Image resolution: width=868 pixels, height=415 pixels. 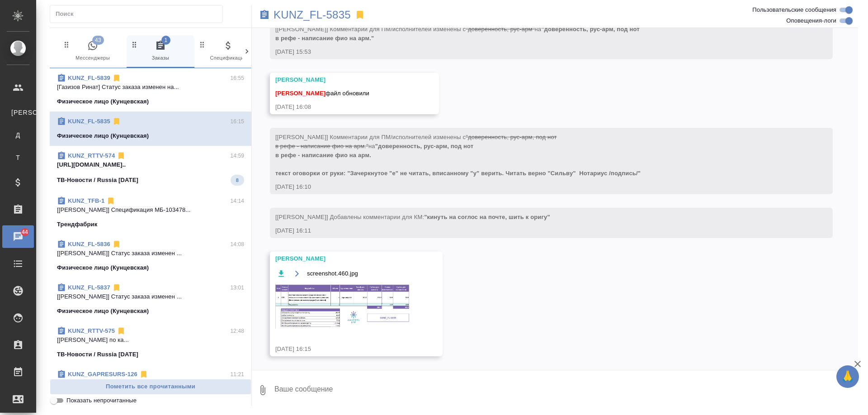 I want to click on span: Оповещения-логи, so click(x=811, y=21).